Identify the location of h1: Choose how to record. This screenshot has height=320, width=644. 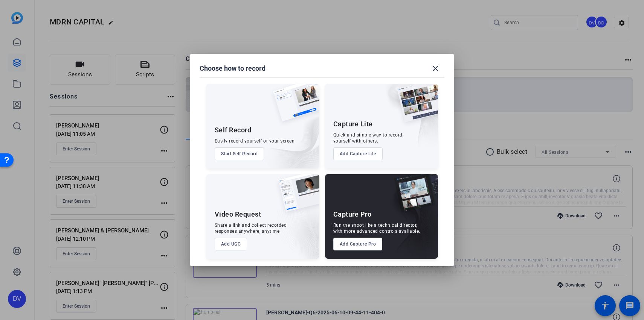
(233, 68).